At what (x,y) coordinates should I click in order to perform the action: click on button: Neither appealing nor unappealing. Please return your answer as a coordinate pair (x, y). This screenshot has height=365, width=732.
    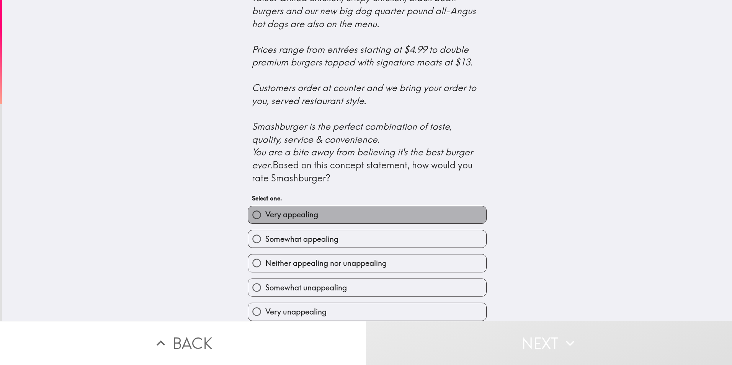
    Looking at the image, I should click on (367, 263).